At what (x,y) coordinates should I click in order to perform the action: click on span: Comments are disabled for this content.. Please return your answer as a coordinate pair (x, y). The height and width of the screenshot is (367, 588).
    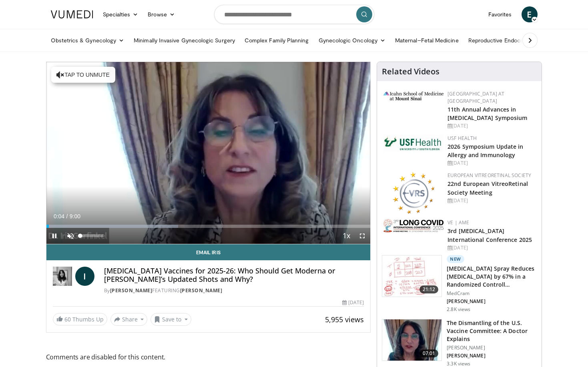
    Looking at the image, I should click on (209, 357).